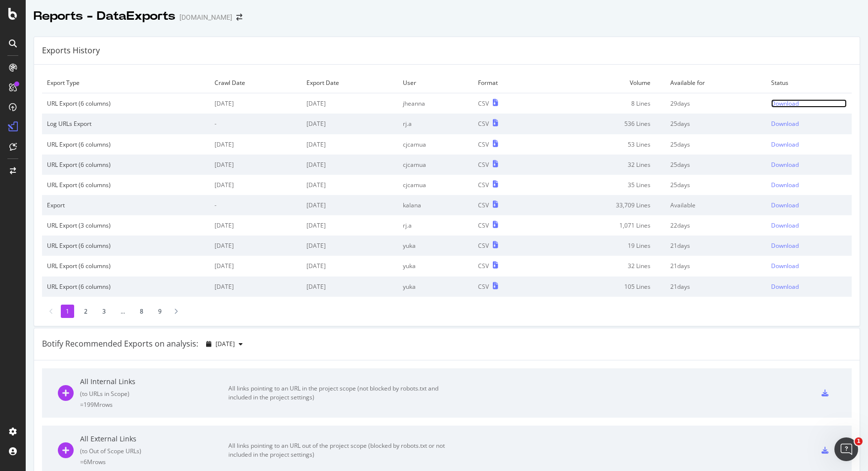 Image resolution: width=868 pixels, height=471 pixels. Describe the element at coordinates (154, 439) in the screenshot. I see `div: All External Links` at that location.